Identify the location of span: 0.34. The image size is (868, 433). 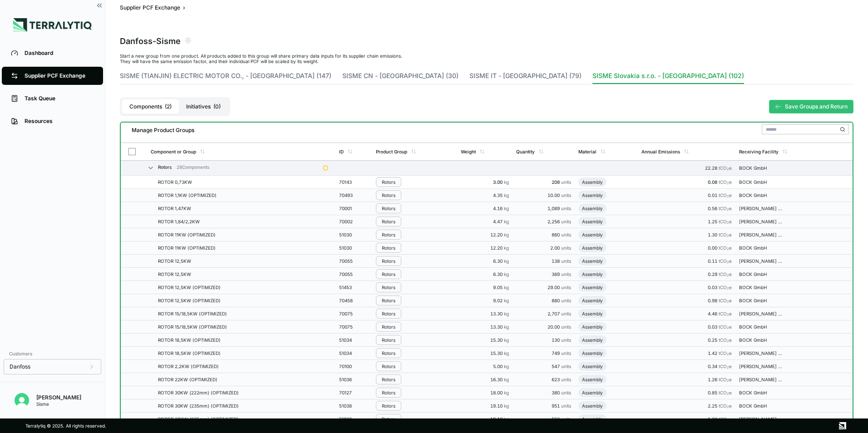
(713, 367).